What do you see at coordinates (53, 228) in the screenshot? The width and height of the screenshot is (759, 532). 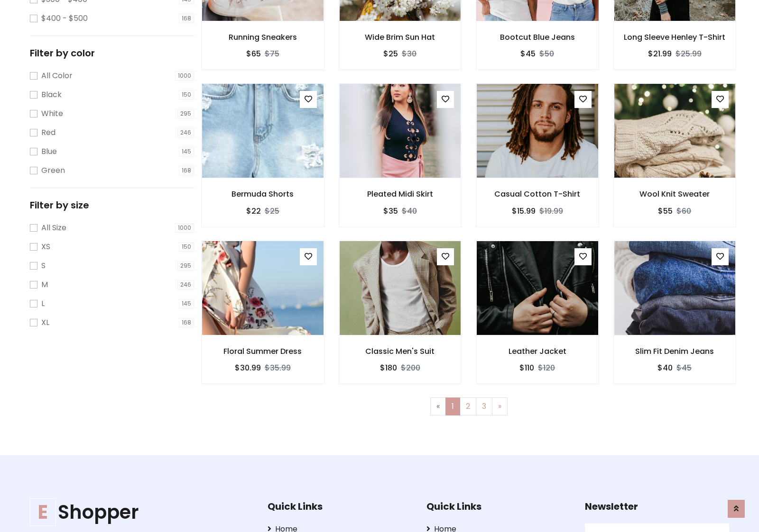 I see `label: All Size` at bounding box center [53, 228].